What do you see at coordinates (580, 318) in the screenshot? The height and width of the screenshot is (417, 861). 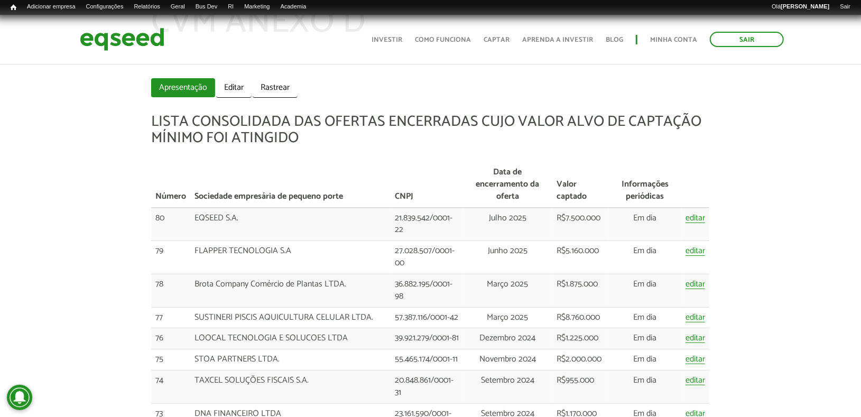 I see `td: R$8.760.000` at bounding box center [580, 318].